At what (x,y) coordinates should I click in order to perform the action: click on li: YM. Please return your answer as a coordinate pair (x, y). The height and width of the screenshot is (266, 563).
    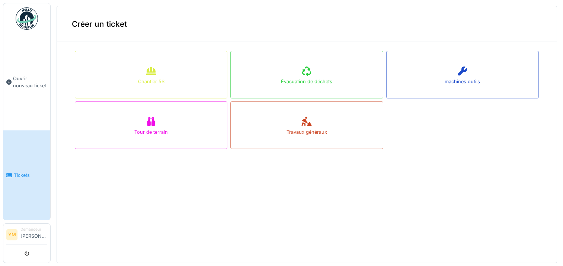
    Looking at the image, I should click on (12, 235).